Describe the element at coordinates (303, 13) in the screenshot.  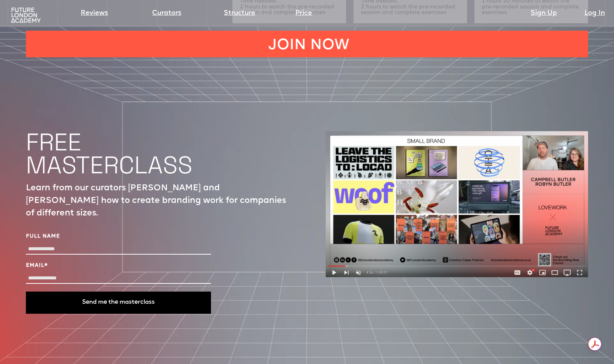
I see `a: Price` at that location.